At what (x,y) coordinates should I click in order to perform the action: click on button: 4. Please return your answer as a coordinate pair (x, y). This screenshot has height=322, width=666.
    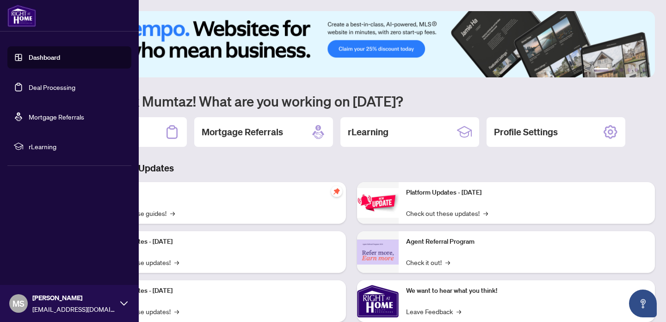
    Looking at the image, I should click on (629, 70).